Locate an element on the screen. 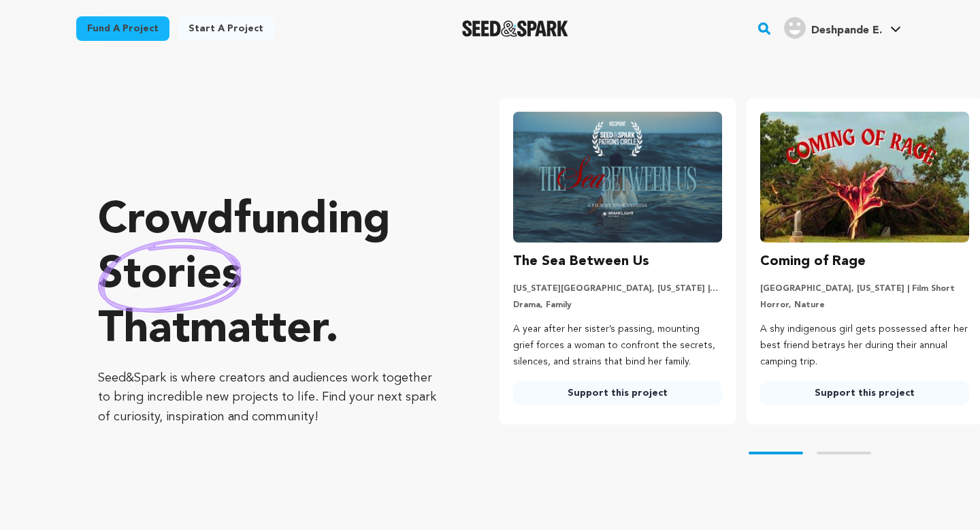 The height and width of the screenshot is (530, 980). div: Deshpande E.'s Profile is located at coordinates (833, 28).